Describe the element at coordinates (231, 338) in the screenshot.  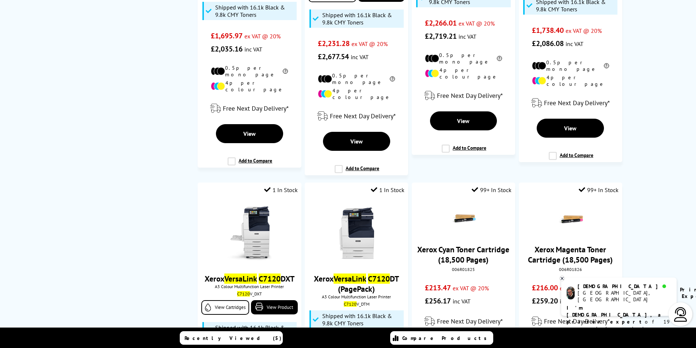
I see `a: Recently Viewed (5)` at that location.